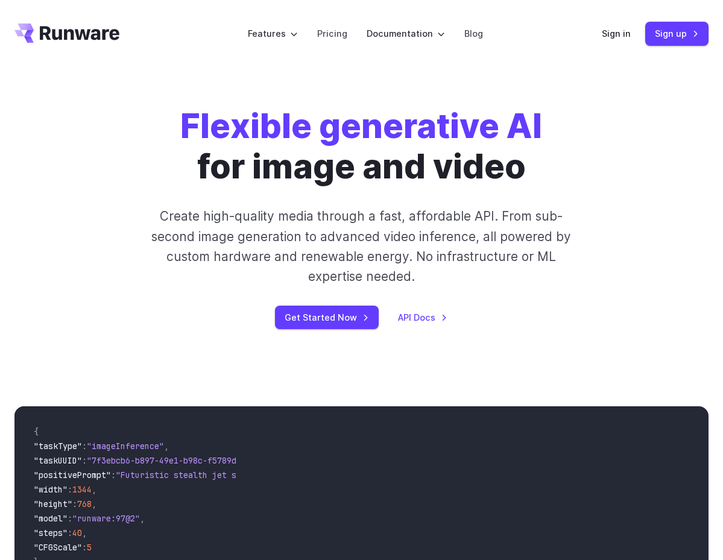 The height and width of the screenshot is (560, 723). Describe the element at coordinates (361, 126) in the screenshot. I see `strong: Flexible generative AI` at that location.